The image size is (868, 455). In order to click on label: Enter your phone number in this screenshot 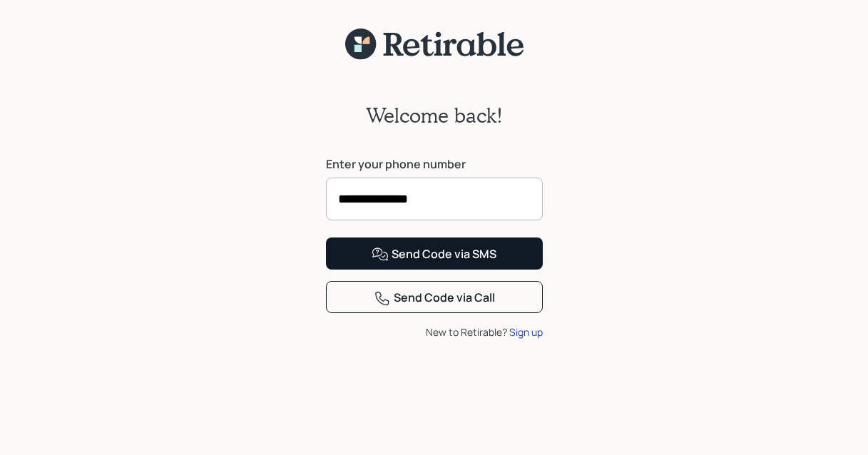, I will do `click(434, 164)`.